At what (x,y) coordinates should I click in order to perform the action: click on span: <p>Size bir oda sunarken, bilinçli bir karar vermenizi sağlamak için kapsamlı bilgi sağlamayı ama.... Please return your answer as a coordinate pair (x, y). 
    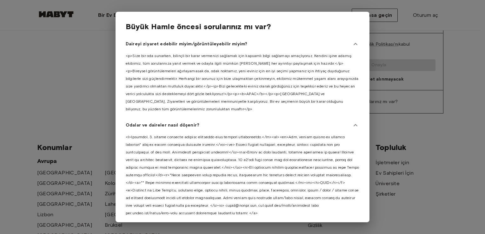
    Looking at the image, I should click on (242, 82).